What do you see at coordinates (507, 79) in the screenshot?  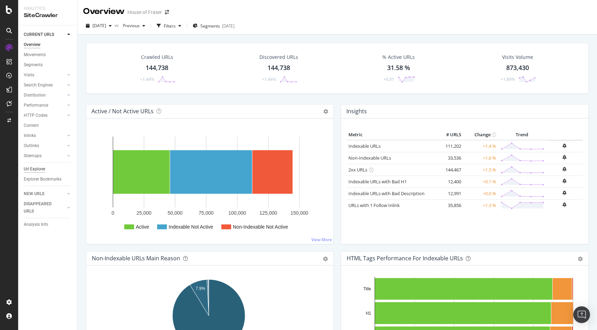 I see `div: +1.89%` at bounding box center [507, 79].